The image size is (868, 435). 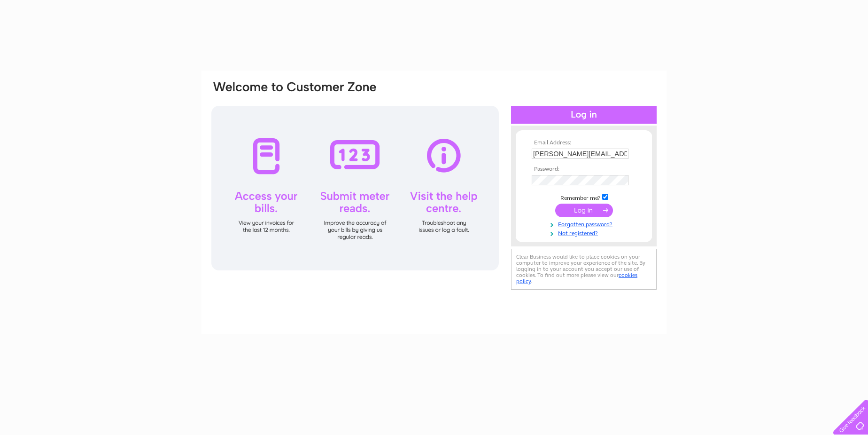 I want to click on a: Forgotten password?, so click(x=585, y=223).